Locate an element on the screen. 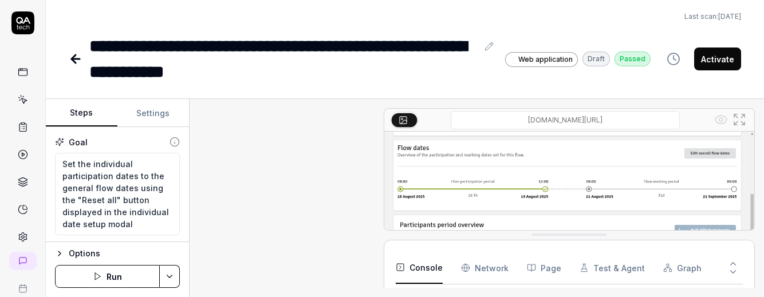  button: View version history is located at coordinates (673, 59).